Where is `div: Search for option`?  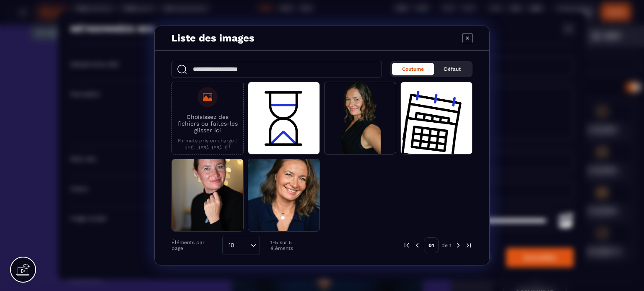
div: Search for option is located at coordinates (241, 246).